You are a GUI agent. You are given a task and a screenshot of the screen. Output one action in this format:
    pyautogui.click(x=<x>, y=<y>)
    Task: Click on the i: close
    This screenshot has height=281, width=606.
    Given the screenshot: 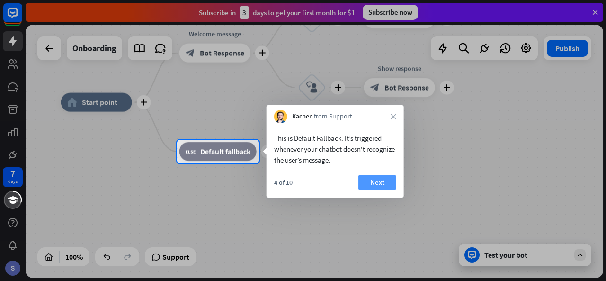 What is the action you would take?
    pyautogui.click(x=393, y=116)
    